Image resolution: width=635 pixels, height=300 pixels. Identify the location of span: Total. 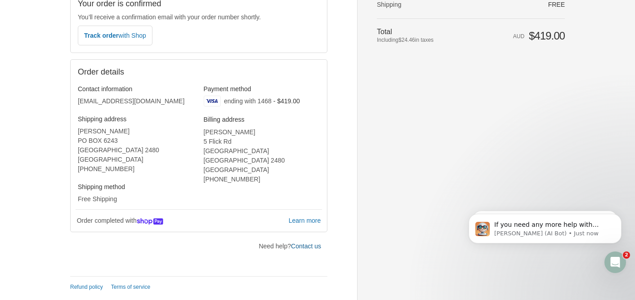
(385, 31).